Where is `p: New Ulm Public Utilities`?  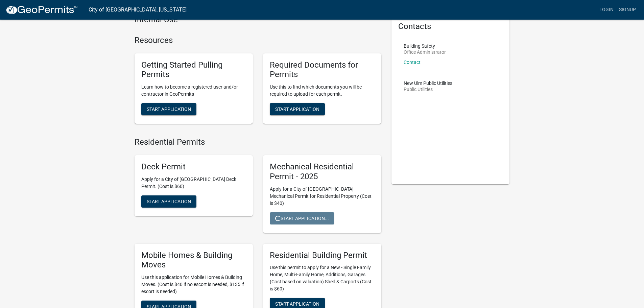 p: New Ulm Public Utilities is located at coordinates (428, 83).